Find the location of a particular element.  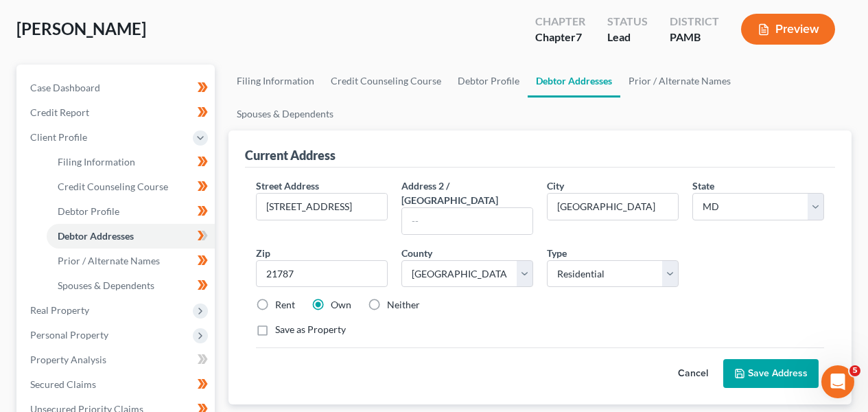

input: Enter street address is located at coordinates (322, 206).